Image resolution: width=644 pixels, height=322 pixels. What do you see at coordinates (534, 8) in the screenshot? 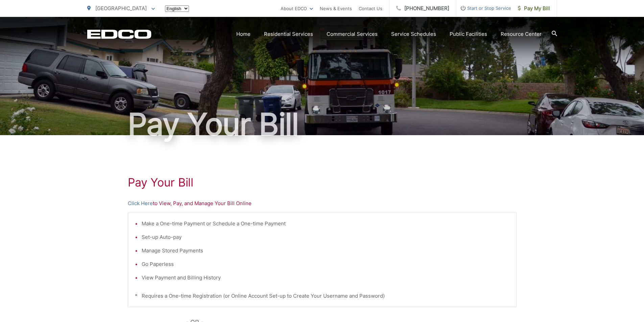
I see `span: Pay My Bill` at bounding box center [534, 8].